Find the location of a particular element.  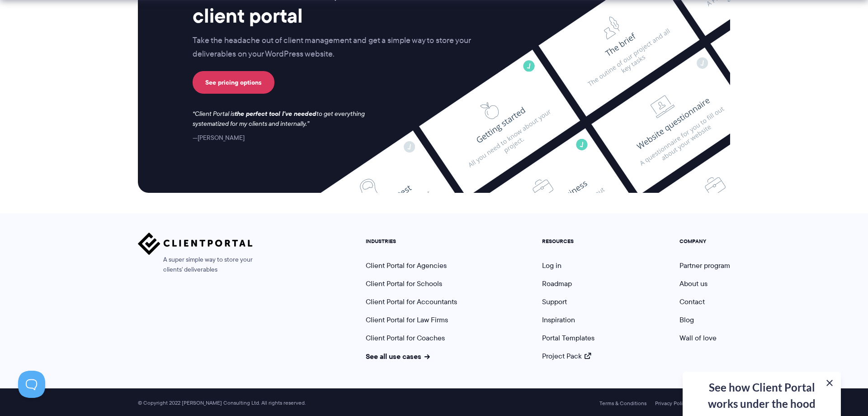

a: Project Pack is located at coordinates (567, 355).